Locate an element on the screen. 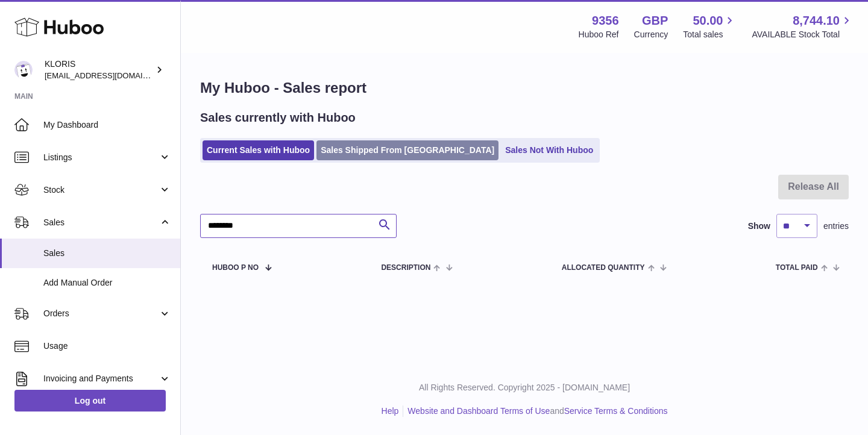 The height and width of the screenshot is (435, 868). span: ALLOCATED Quantity is located at coordinates (603, 268).